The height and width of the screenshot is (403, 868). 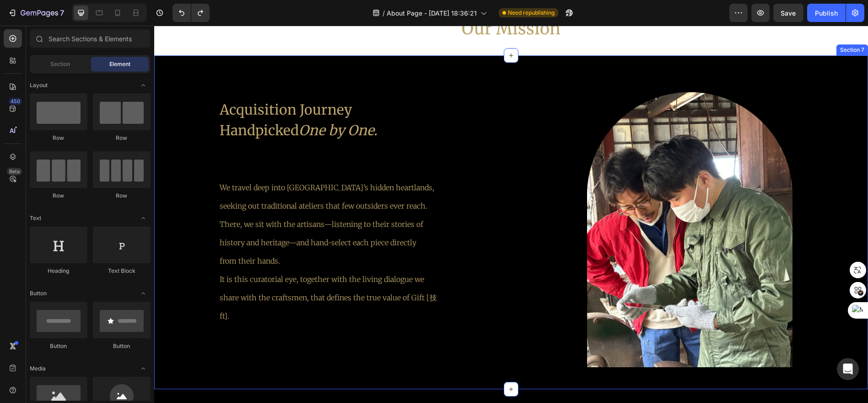 I want to click on p: Acquisition Journey Handpicked, so click(x=178, y=94).